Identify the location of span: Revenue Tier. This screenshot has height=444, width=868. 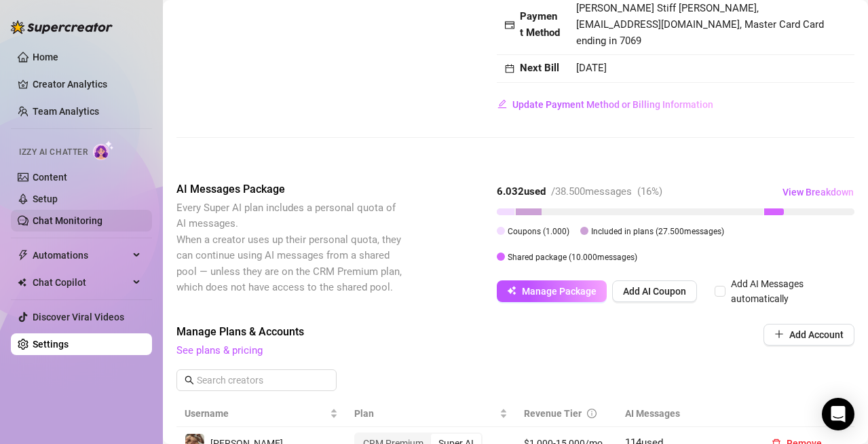
(553, 413).